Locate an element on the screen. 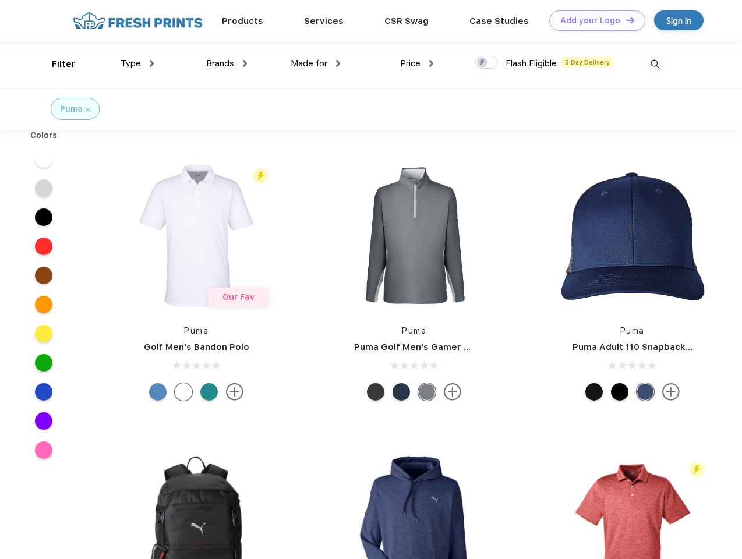 This screenshot has height=559, width=742. div: Lake Blue is located at coordinates (158, 392).